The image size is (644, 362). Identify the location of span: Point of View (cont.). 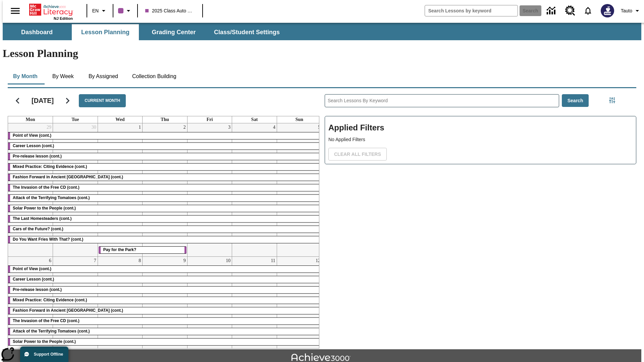
(32, 269).